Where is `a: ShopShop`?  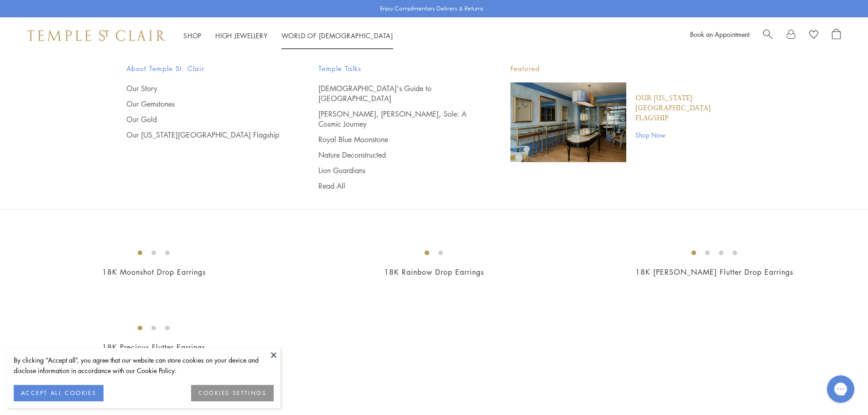
a: ShopShop is located at coordinates (193, 36).